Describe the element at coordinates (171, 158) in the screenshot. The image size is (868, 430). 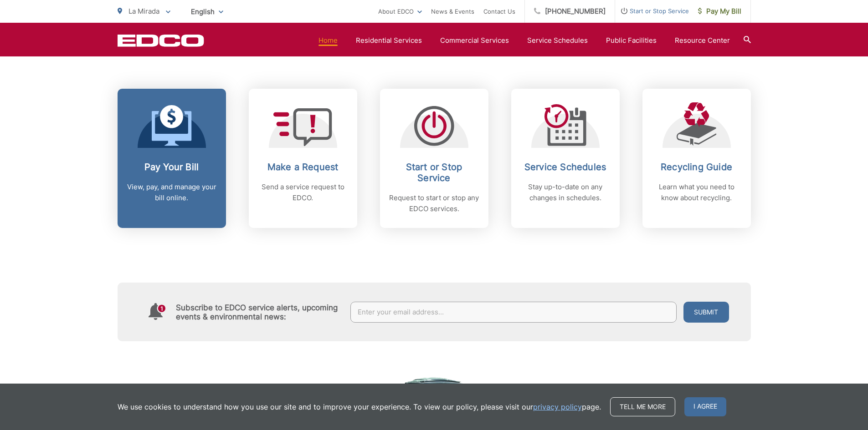
I see `a: Pay Your Bill View, pay, and manage your bill online.` at that location.